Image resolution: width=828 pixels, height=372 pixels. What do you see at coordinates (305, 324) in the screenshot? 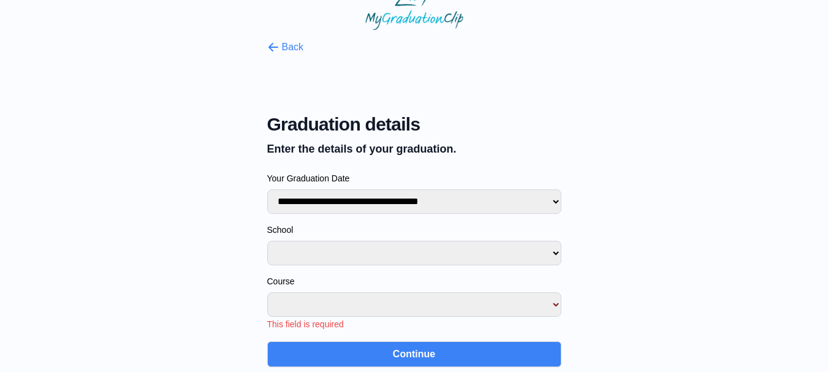
I see `span: This field is required` at bounding box center [305, 324].